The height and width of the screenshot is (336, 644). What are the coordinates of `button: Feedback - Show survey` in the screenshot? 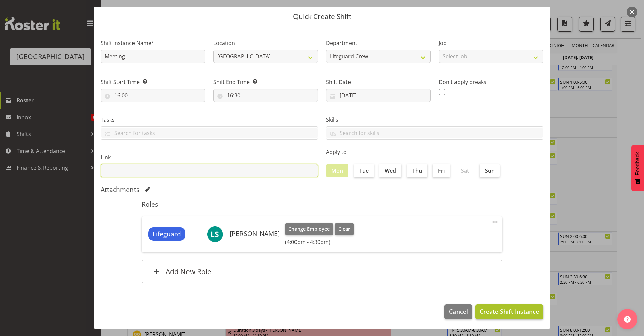 It's located at (638, 168).